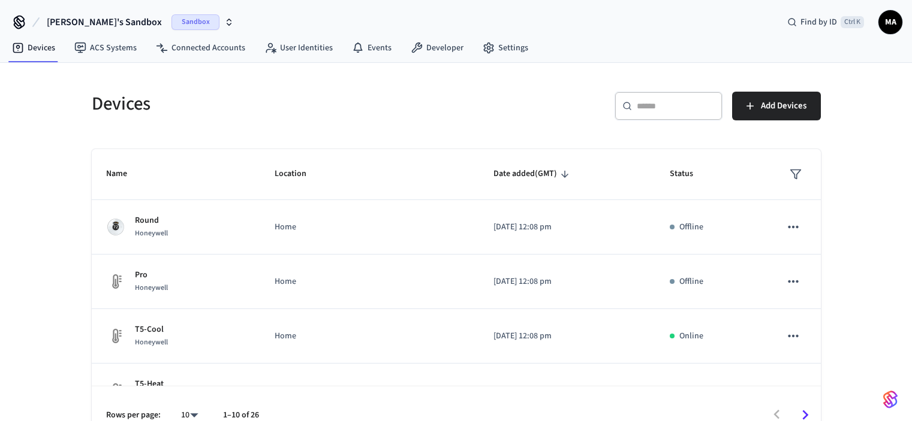 This screenshot has height=421, width=912. What do you see at coordinates (825, 22) in the screenshot?
I see `div: Find by IDCtrl K` at bounding box center [825, 22].